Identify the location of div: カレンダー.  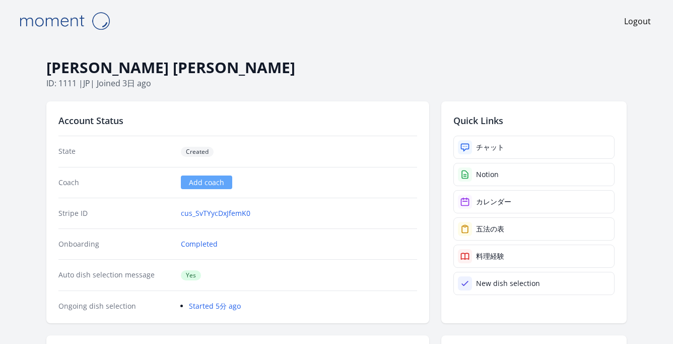
(494, 202).